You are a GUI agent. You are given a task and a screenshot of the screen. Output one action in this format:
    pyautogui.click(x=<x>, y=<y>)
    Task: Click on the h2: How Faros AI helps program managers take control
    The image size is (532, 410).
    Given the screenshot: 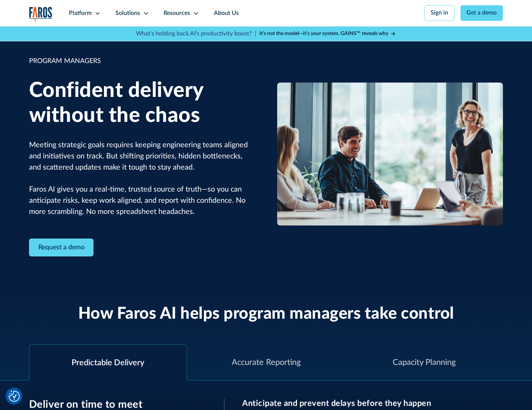 What is the action you would take?
    pyautogui.click(x=266, y=314)
    